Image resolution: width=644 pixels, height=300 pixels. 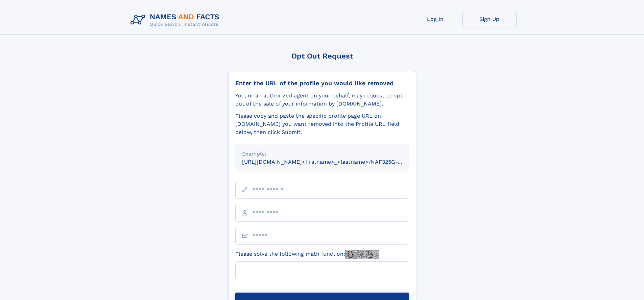 I want to click on img: Logo Names and Facts, so click(x=177, y=20).